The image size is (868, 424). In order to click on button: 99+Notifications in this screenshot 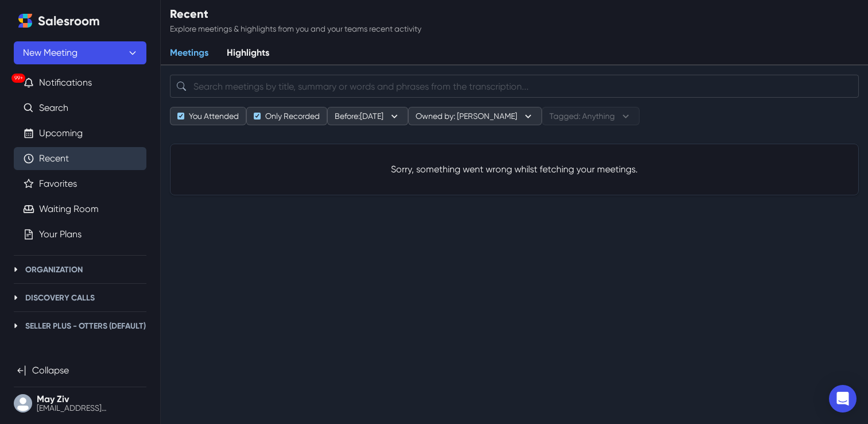, I will do `click(79, 83)`.